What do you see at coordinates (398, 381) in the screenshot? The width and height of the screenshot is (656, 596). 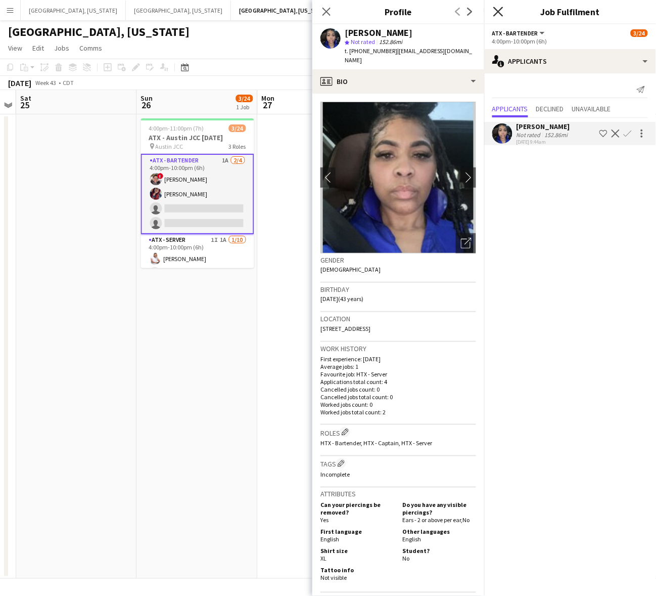 I see `p: Applications total count: 4` at bounding box center [398, 381].